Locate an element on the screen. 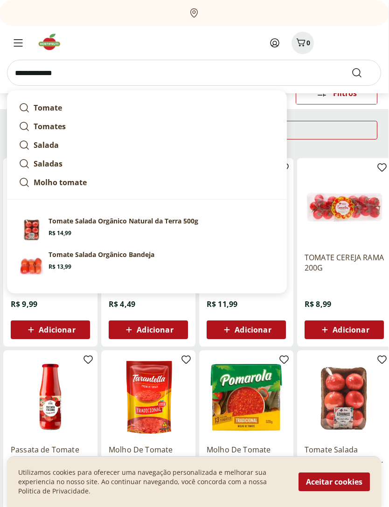 This screenshot has width=389, height=507. p: Passata de Tomate Italiano Tradicional Natural da Terra 680g is located at coordinates (50, 454).